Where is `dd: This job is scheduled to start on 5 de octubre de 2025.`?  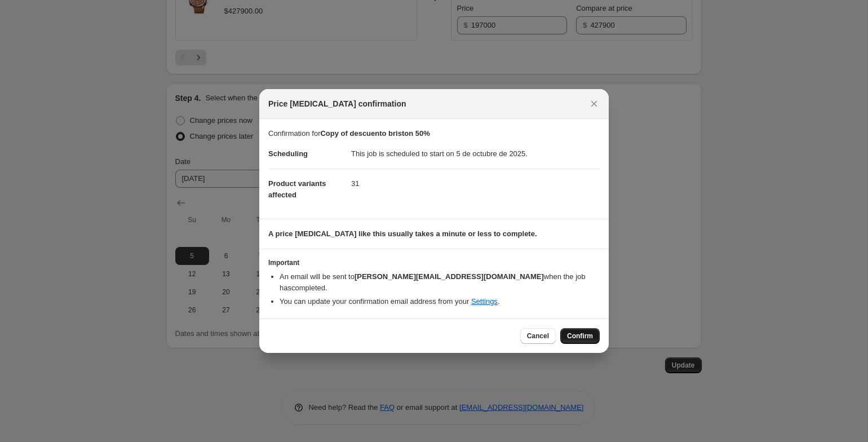 dd: This job is scheduled to start on 5 de octubre de 2025. is located at coordinates (476, 154).